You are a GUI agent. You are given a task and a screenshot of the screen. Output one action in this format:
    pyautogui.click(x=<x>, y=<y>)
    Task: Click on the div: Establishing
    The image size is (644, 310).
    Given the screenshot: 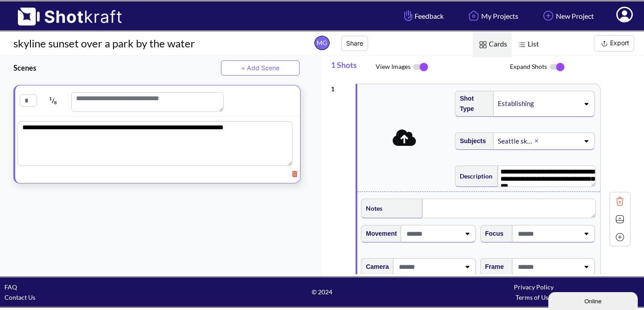 What is the action you would take?
    pyautogui.click(x=519, y=104)
    